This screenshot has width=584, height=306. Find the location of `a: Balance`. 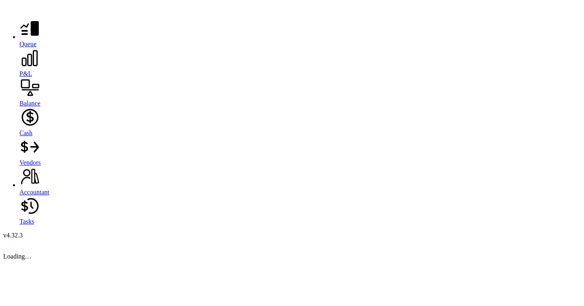

a: Balance is located at coordinates (300, 92).